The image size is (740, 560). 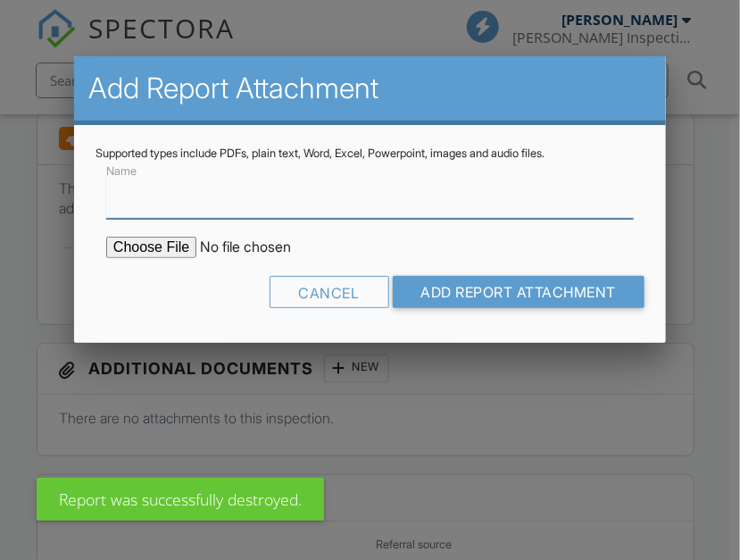 What do you see at coordinates (180, 499) in the screenshot?
I see `div: Report was successfully destroyed.` at bounding box center [180, 499].